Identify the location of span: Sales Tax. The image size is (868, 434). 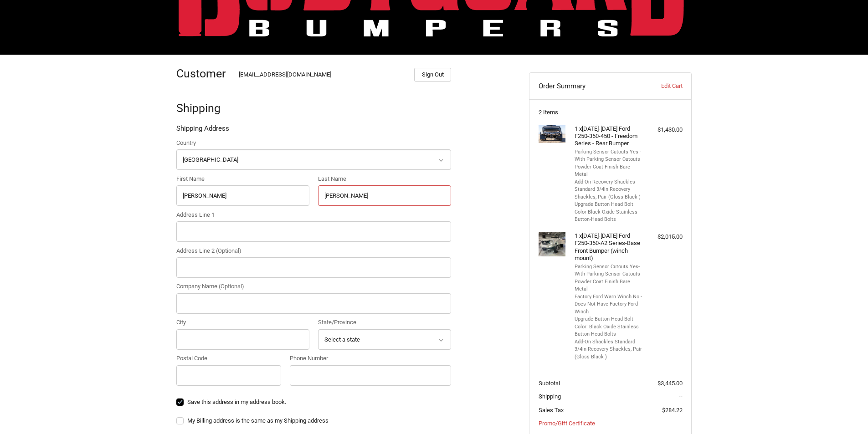
(551, 410).